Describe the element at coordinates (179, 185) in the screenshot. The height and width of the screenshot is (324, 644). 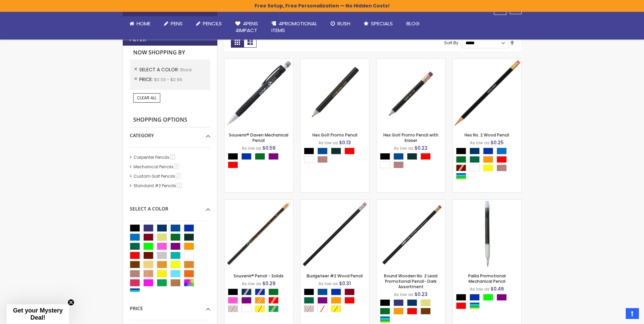
I see `span: 3` at that location.